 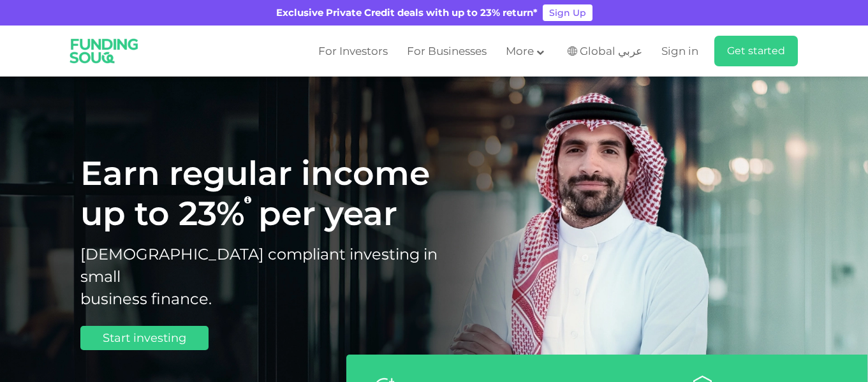 What do you see at coordinates (447, 51) in the screenshot?
I see `a: For Businesses` at bounding box center [447, 51].